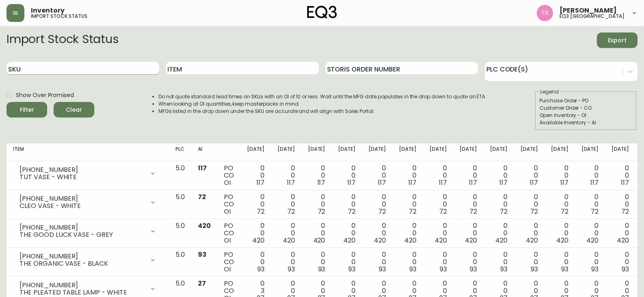  I want to click on li: MFGs listed in the drop down under the SKU are accurate and will align with Sales Portal., so click(322, 111).